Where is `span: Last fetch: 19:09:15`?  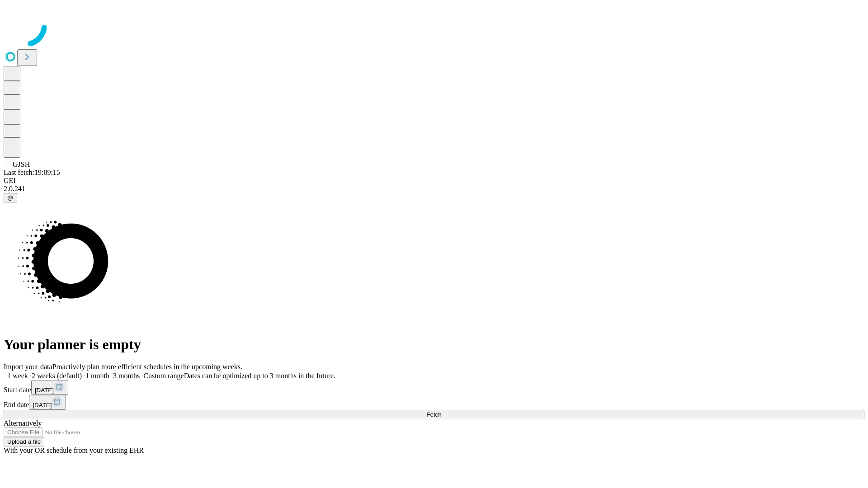
span: Last fetch: 19:09:15 is located at coordinates (32, 172).